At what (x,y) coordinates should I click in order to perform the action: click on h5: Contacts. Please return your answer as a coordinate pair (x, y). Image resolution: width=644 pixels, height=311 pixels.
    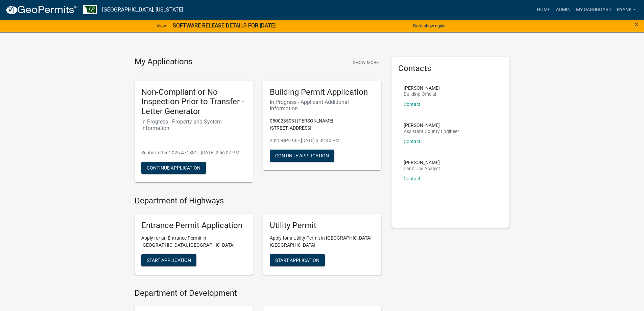
    Looking at the image, I should click on (451, 68).